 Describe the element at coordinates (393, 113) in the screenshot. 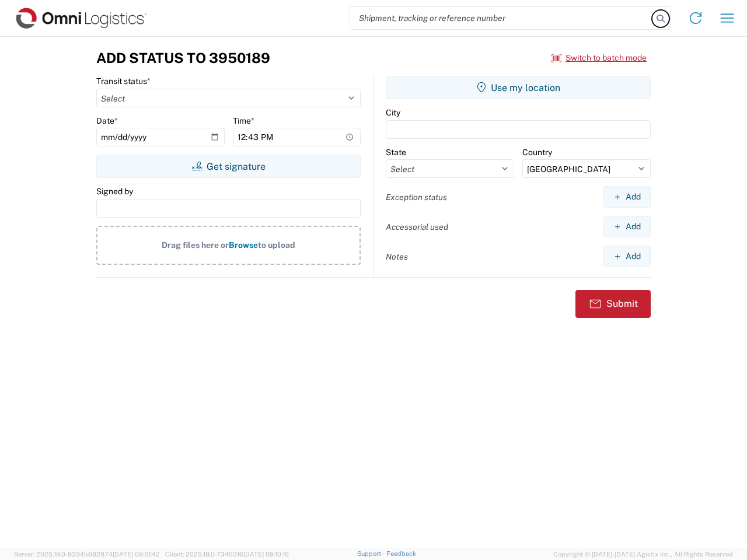

I see `label: City` at that location.